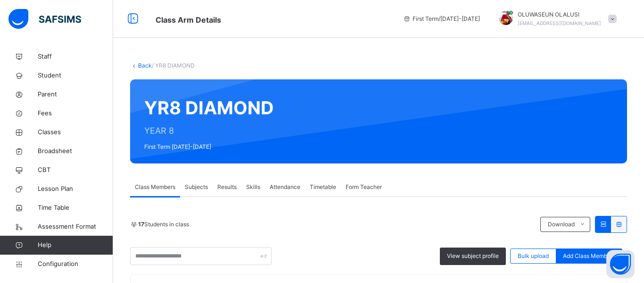 The width and height of the screenshot is (644, 283). What do you see at coordinates (621, 264) in the screenshot?
I see `button: Open asap` at bounding box center [621, 264].